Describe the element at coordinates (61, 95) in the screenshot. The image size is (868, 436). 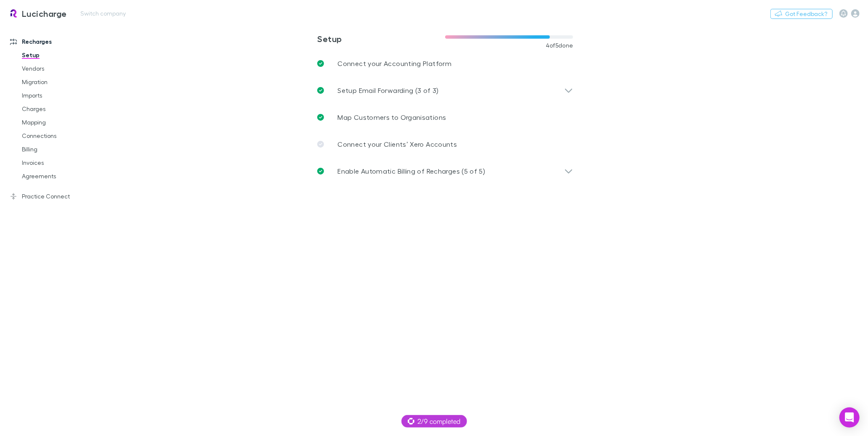
I see `a: Imports` at that location.